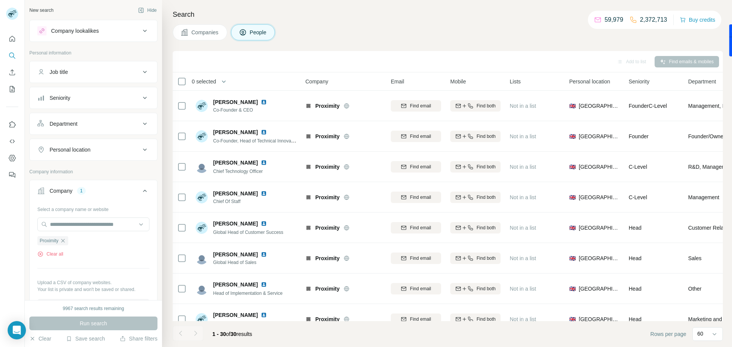 The width and height of the screenshot is (732, 347). I want to click on button: Job title, so click(93, 72).